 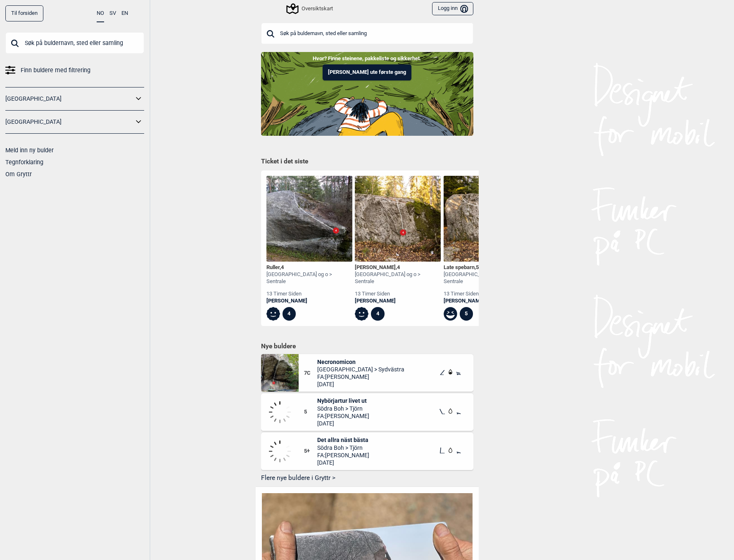 What do you see at coordinates (279, 372) in the screenshot?
I see `img: Necronomicon` at bounding box center [279, 372].